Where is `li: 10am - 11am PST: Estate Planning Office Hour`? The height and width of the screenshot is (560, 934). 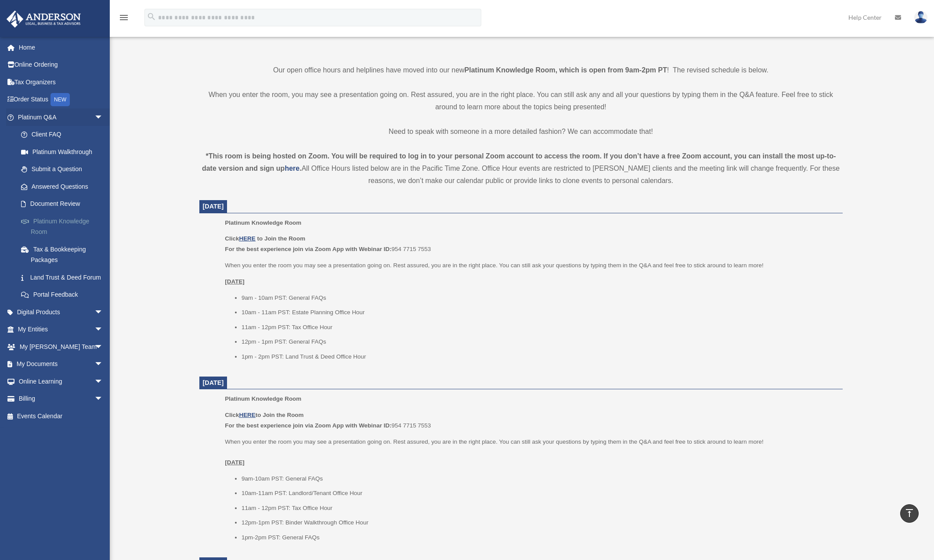
li: 10am - 11am PST: Estate Planning Office Hour is located at coordinates (539, 313).